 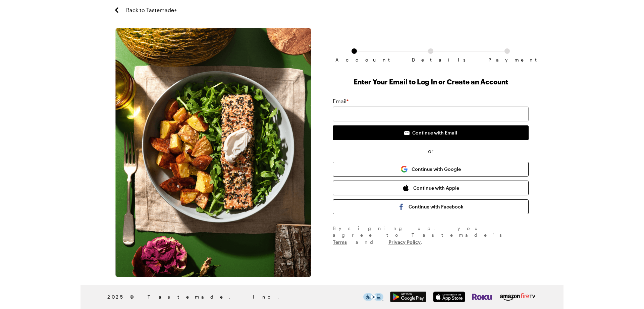 I want to click on a: Privacy Policy, so click(x=405, y=242).